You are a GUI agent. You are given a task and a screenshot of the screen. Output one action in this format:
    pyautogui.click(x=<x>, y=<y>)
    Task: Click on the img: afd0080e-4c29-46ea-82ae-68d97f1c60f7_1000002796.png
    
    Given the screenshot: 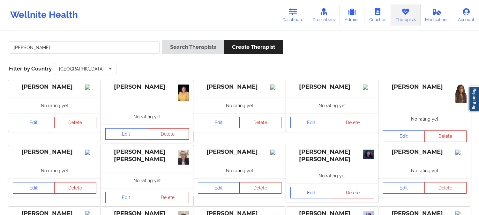 What is the action you would take?
    pyautogui.click(x=460, y=94)
    